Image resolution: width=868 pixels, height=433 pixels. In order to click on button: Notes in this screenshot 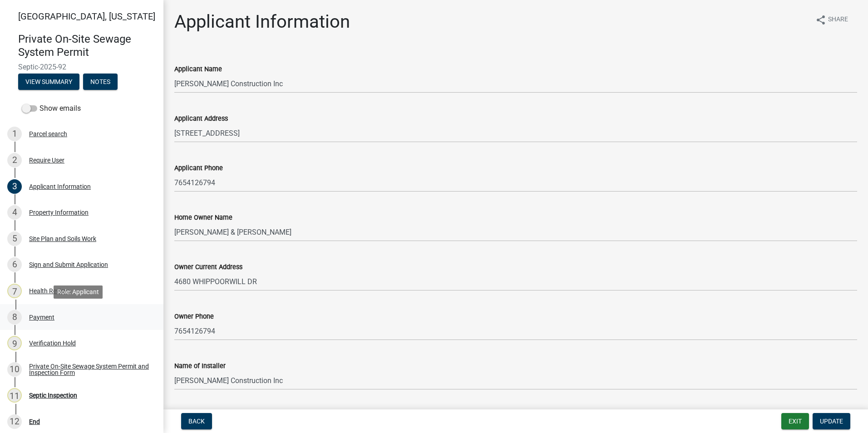, I will do `click(100, 81)`.